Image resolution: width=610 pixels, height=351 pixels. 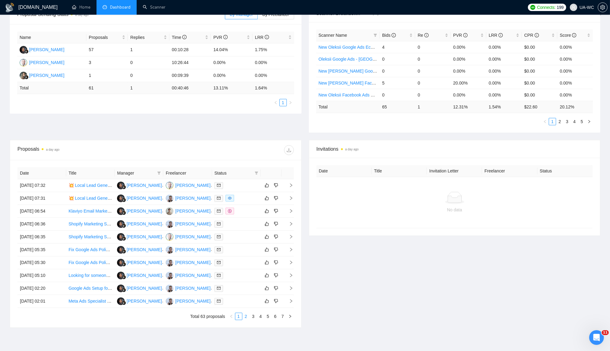 I want to click on span: LRR, so click(x=262, y=37).